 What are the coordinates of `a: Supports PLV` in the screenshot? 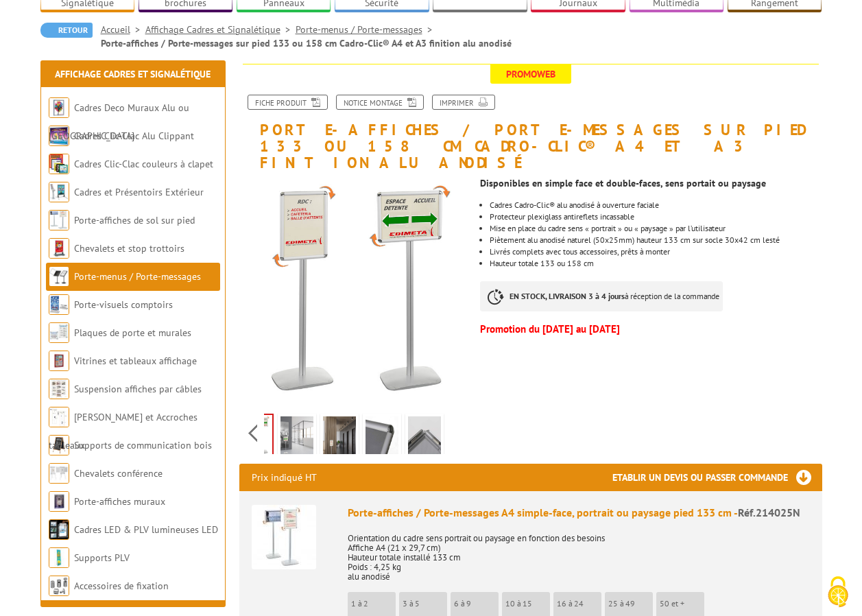 It's located at (102, 558).